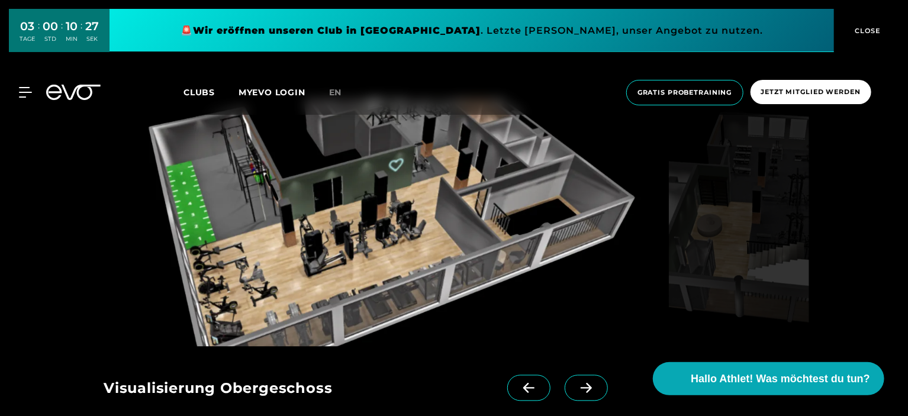  I want to click on span: en, so click(336, 92).